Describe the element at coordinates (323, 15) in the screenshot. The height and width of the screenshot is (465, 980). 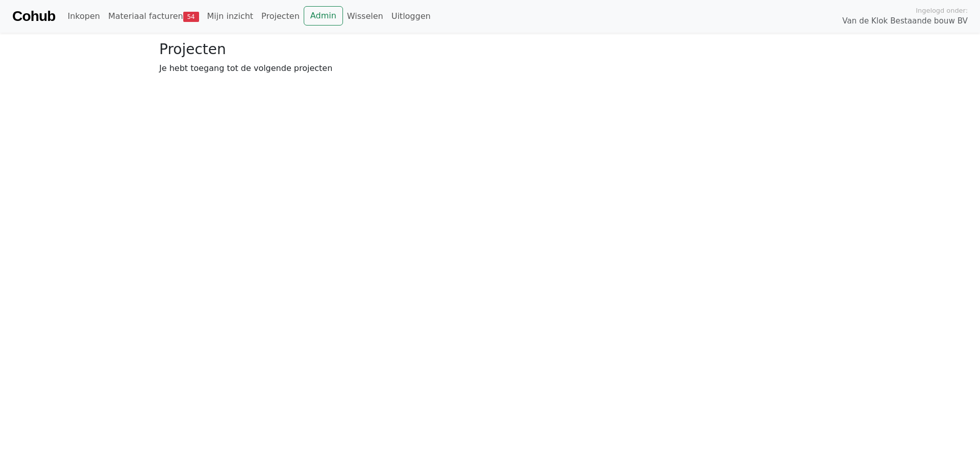
I see `a: Admin` at that location.